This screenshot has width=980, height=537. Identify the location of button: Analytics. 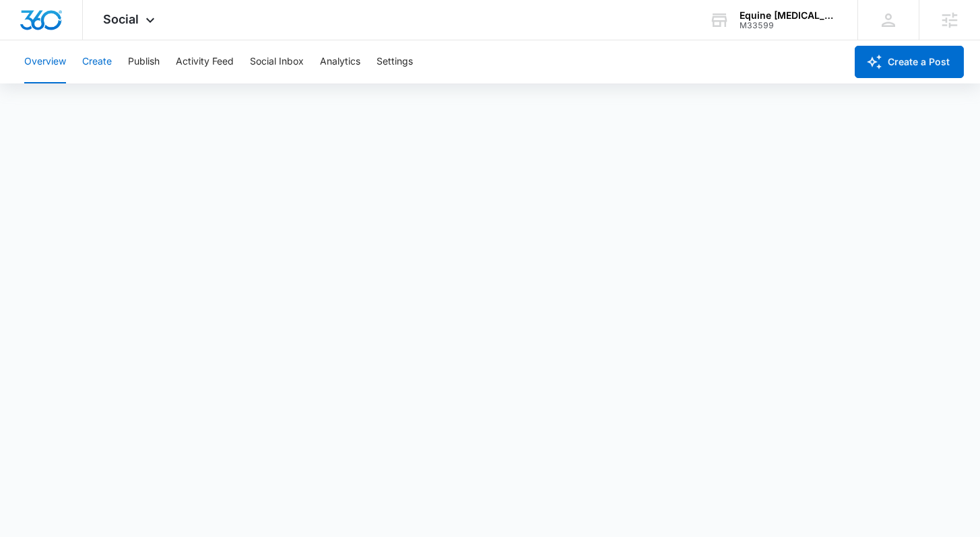
(340, 62).